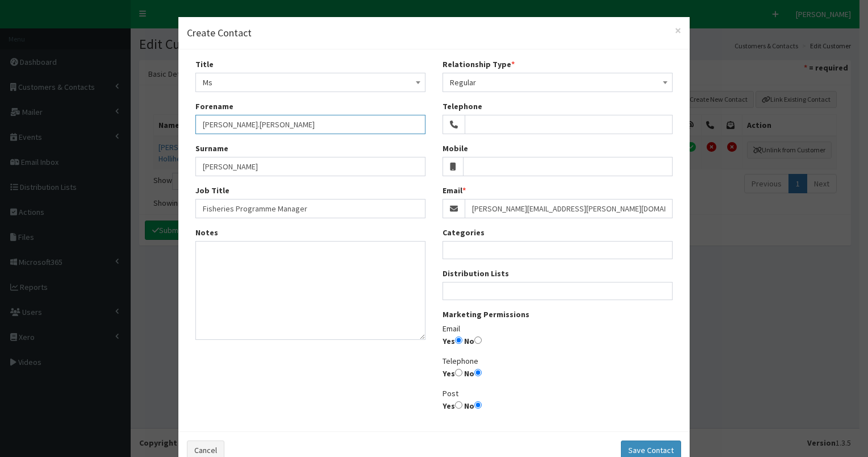  I want to click on h4: Create Contact, so click(434, 33).